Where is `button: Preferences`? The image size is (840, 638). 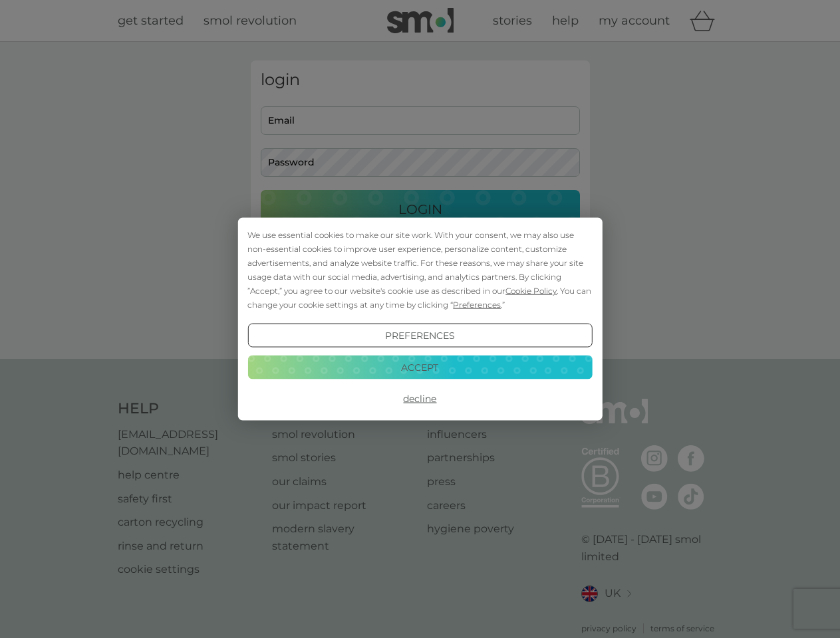 button: Preferences is located at coordinates (420, 336).